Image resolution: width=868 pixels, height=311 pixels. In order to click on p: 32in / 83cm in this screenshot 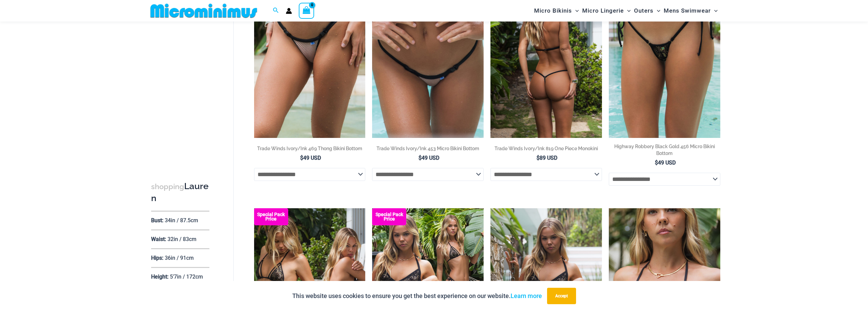, I will do `click(182, 240)`.